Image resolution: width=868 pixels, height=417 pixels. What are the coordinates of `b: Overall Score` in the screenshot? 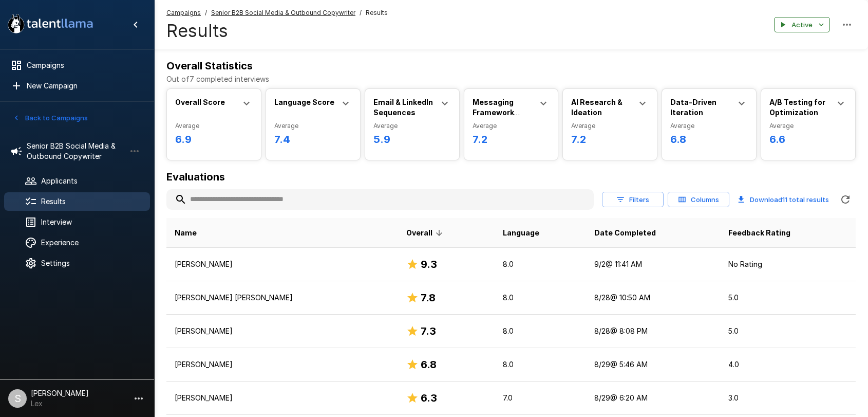 It's located at (200, 102).